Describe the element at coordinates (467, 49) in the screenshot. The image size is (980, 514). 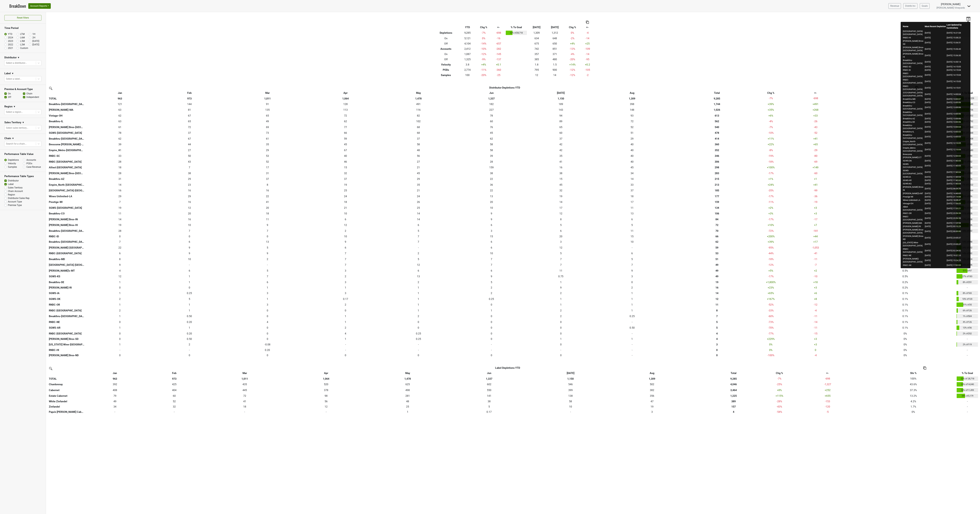
I see `td: 2,412` at that location.